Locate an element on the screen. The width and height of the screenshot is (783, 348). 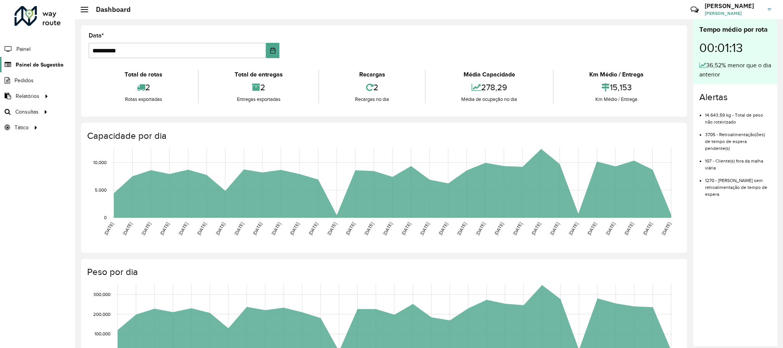
div: Tempo médio por rota is located at coordinates (735, 29).